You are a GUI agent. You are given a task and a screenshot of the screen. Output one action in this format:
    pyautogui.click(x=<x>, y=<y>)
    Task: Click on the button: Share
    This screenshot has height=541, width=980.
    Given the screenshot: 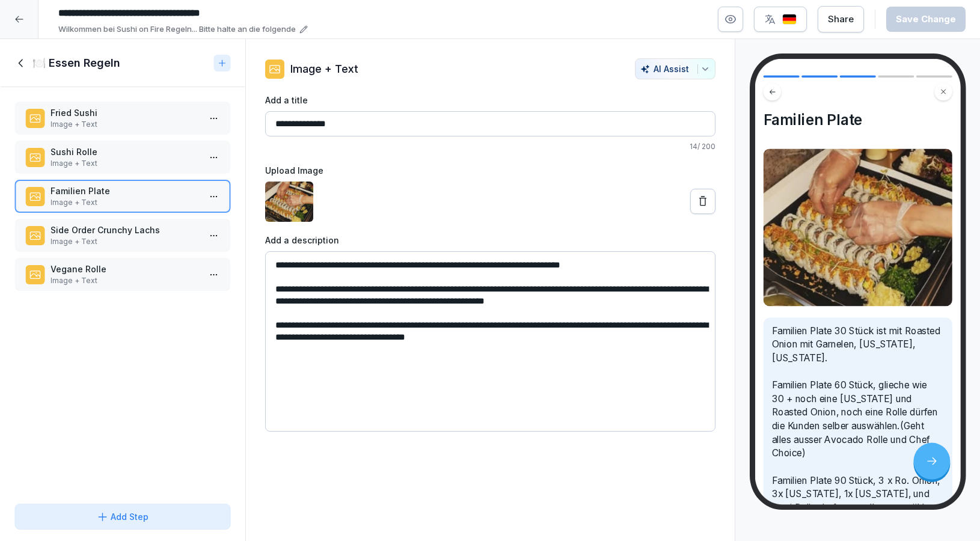 What is the action you would take?
    pyautogui.click(x=841, y=19)
    